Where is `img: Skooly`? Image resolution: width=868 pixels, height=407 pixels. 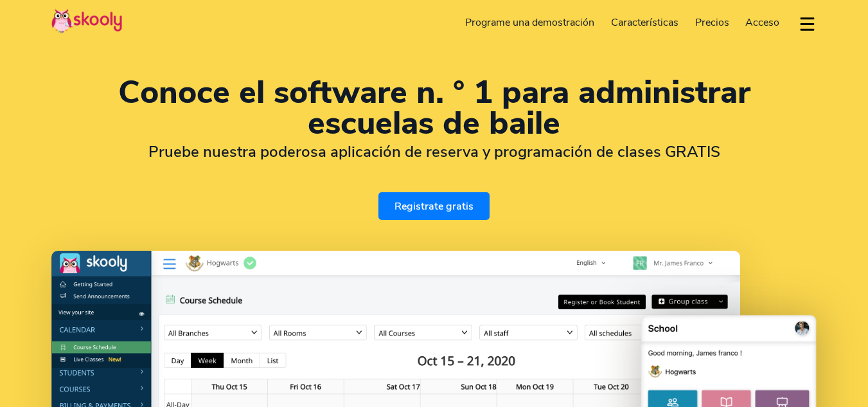 img: Skooly is located at coordinates (87, 21).